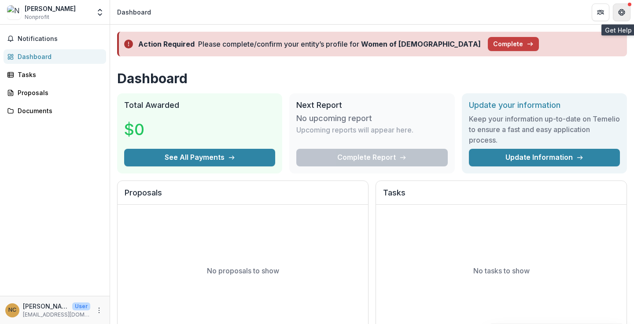  What do you see at coordinates (371, 105) in the screenshot?
I see `h2: Next Report` at bounding box center [371, 105].